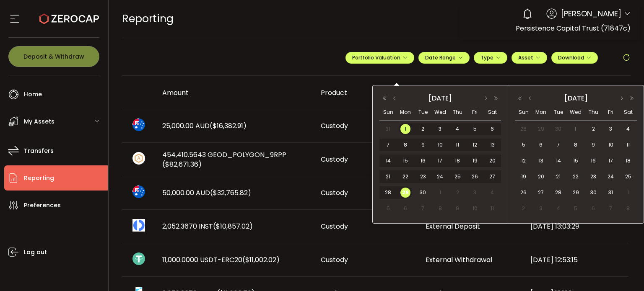 This screenshot has height=291, width=644. What do you see at coordinates (492, 161) in the screenshot?
I see `span: 20` at bounding box center [492, 161].